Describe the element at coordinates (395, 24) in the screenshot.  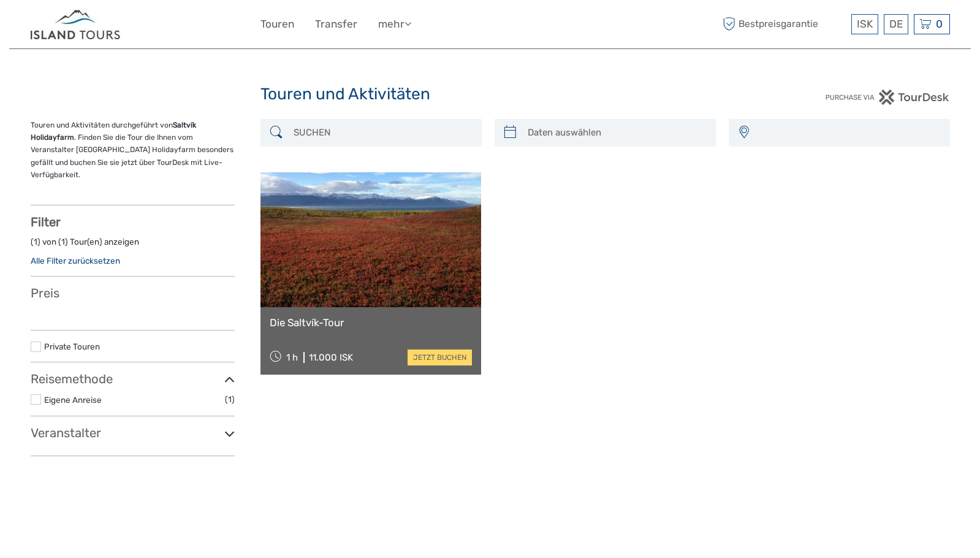
I see `a: mehr` at that location.